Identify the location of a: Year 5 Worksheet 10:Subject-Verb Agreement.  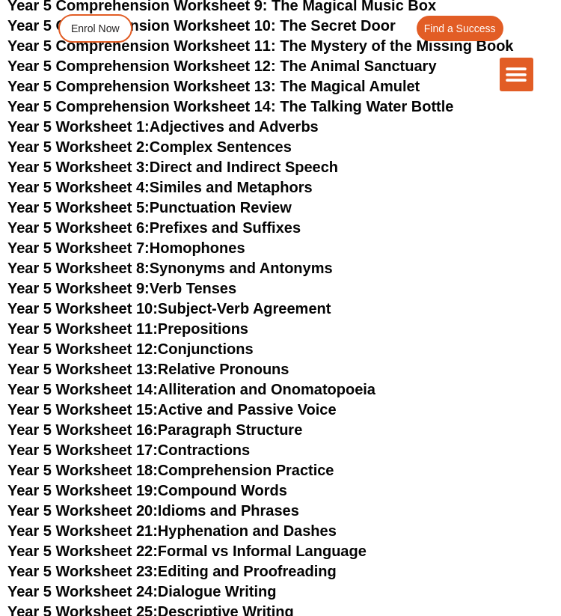
(169, 308).